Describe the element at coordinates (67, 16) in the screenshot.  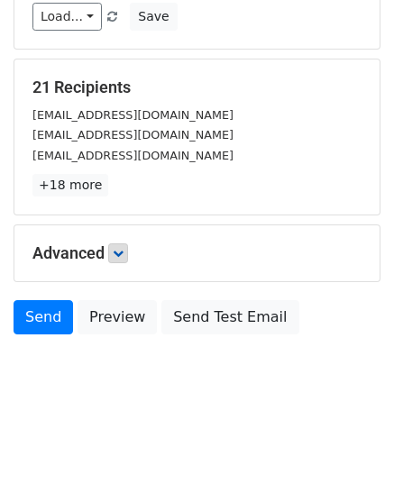
I see `a: Load...` at that location.